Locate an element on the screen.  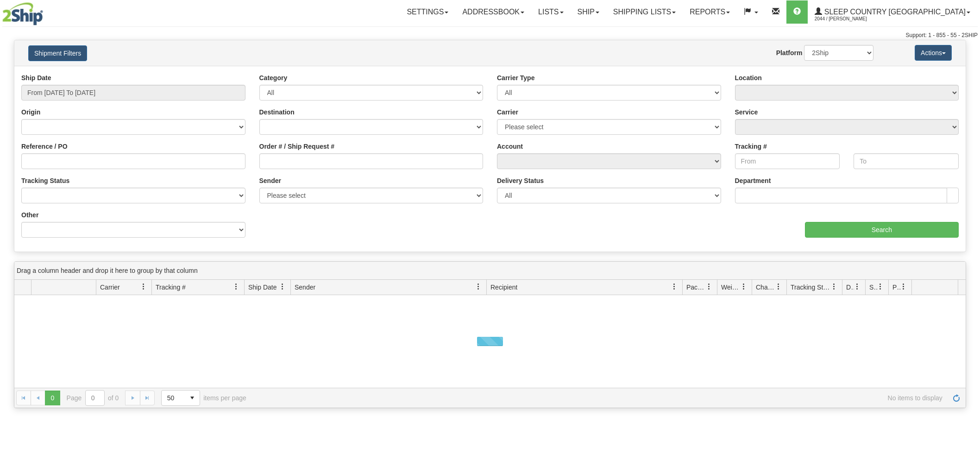
a: Pickup Status filter column settings is located at coordinates (904, 287).